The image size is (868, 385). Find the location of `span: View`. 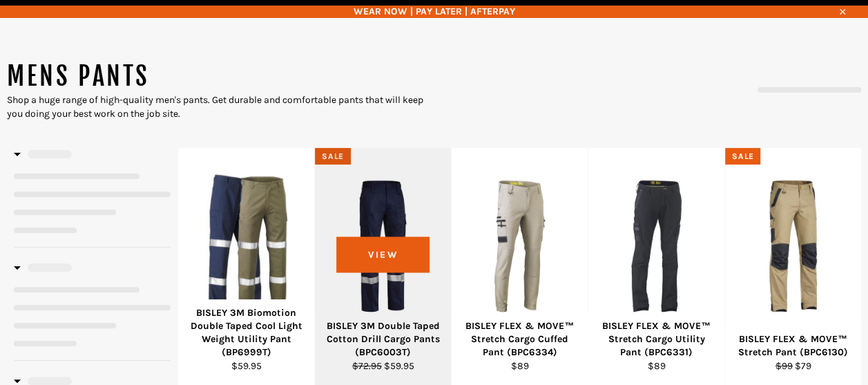

span: View is located at coordinates (382, 254).